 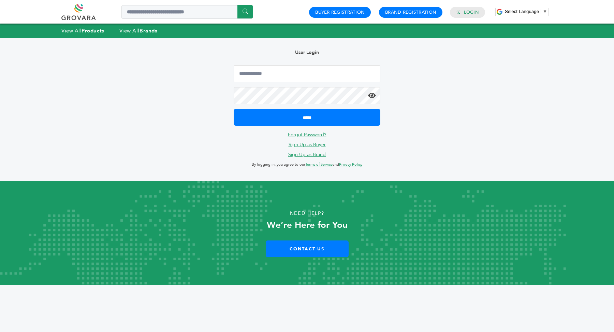 What do you see at coordinates (351, 164) in the screenshot?
I see `a: Privacy Policy` at bounding box center [351, 164].